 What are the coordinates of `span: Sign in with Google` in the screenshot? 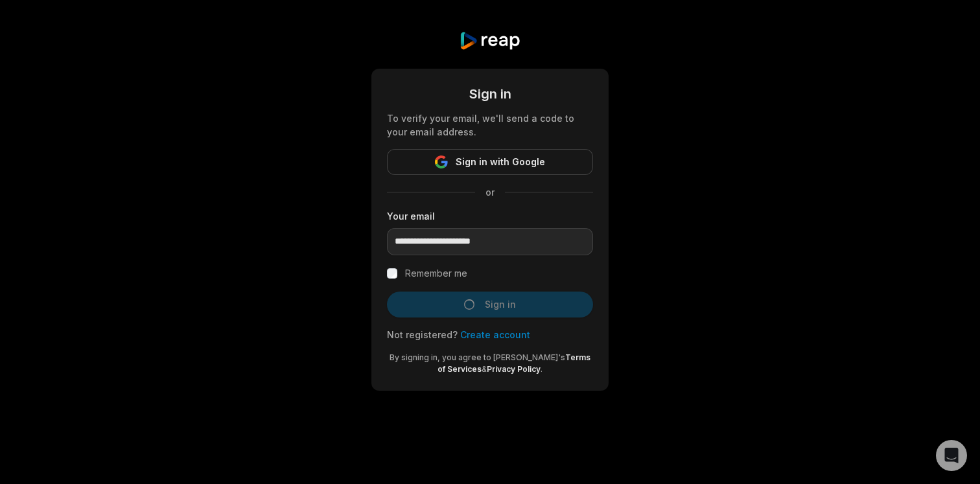 It's located at (501, 162).